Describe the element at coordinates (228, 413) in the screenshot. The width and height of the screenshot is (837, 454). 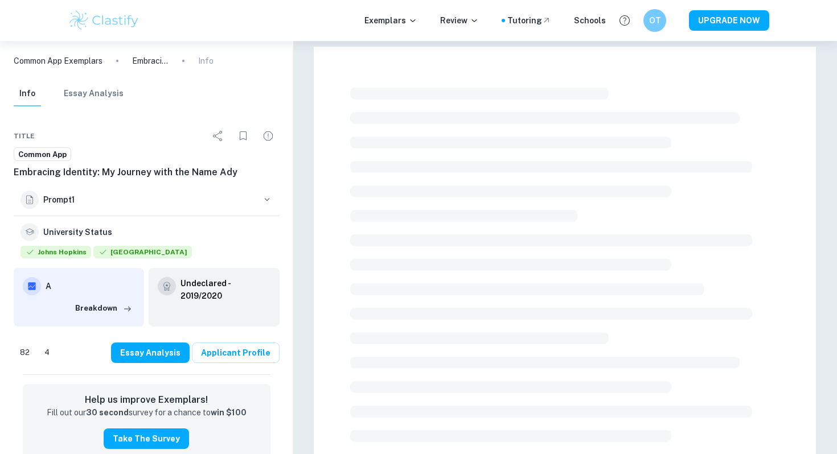
I see `strong: win $100` at that location.